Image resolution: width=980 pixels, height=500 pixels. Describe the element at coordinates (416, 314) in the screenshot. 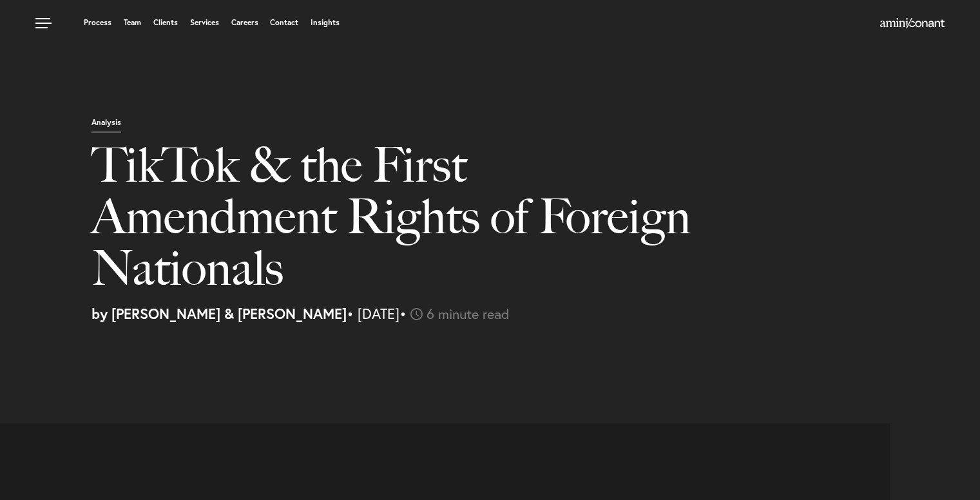

I see `img: icon-time-light.svg` at that location.